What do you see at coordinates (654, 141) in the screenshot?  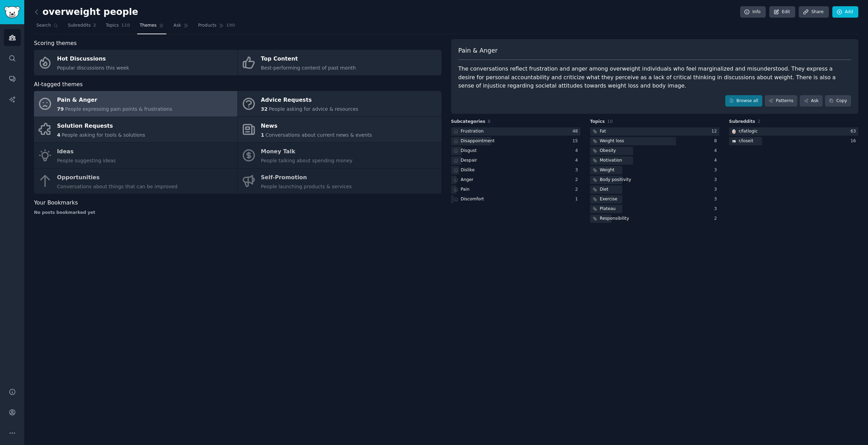 I see `a: Weight loss8` at bounding box center [654, 141].